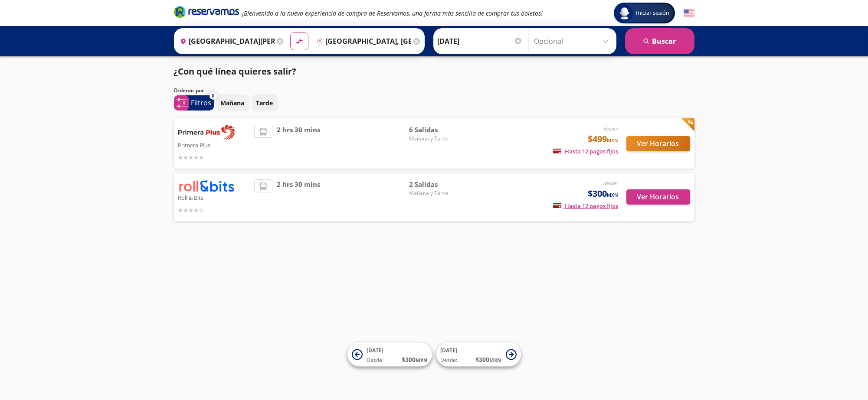 The width and height of the screenshot is (868, 400). Describe the element at coordinates (189, 90) in the screenshot. I see `p: Ordenar por` at that location.